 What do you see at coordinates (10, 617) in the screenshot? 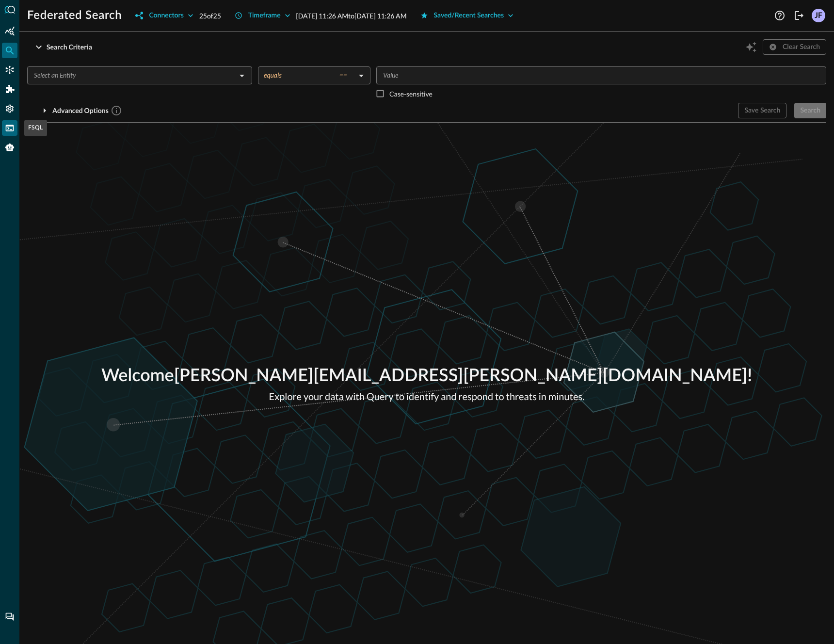
I see `div: Chat` at bounding box center [10, 617].